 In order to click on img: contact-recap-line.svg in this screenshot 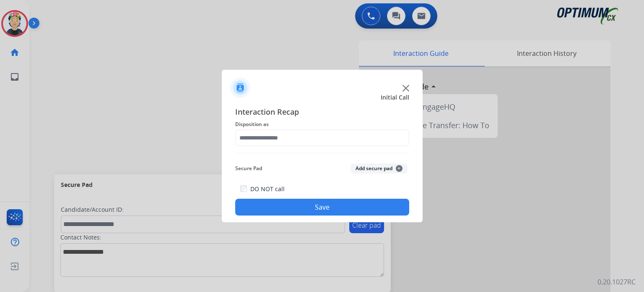, I will do `click(322, 153)`.